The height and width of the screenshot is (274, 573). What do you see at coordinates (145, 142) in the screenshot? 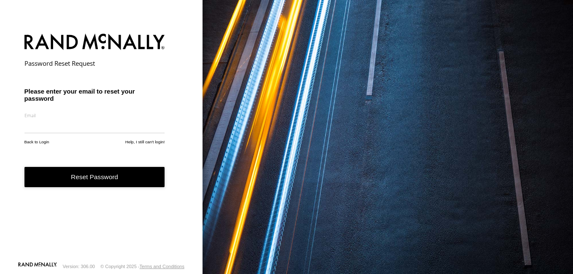
I see `a: Help, I still can't login!` at bounding box center [145, 142].